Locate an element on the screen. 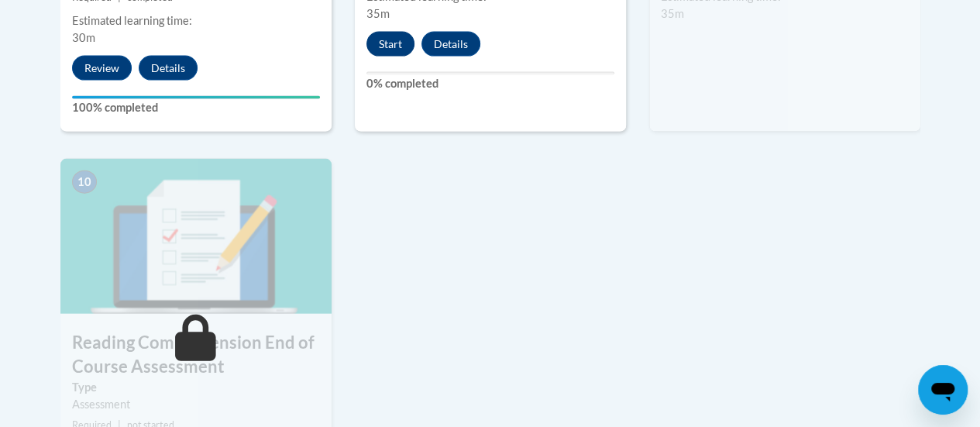 The width and height of the screenshot is (980, 427). label: Type is located at coordinates (196, 388).